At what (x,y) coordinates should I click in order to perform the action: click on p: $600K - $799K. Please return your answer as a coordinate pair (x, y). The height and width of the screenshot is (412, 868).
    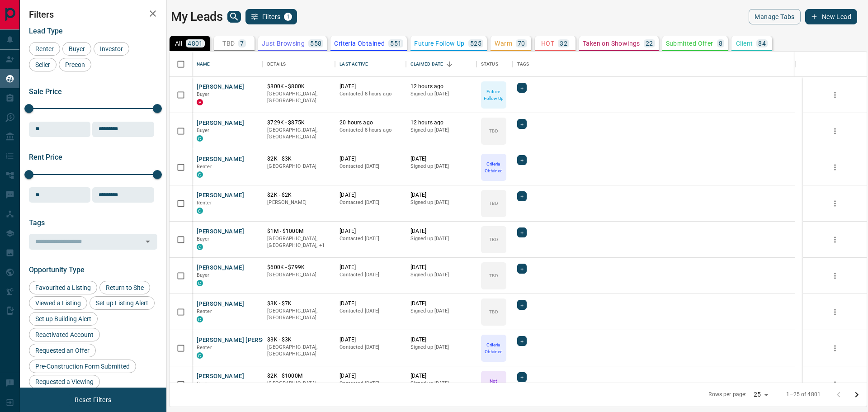
    Looking at the image, I should click on (299, 268).